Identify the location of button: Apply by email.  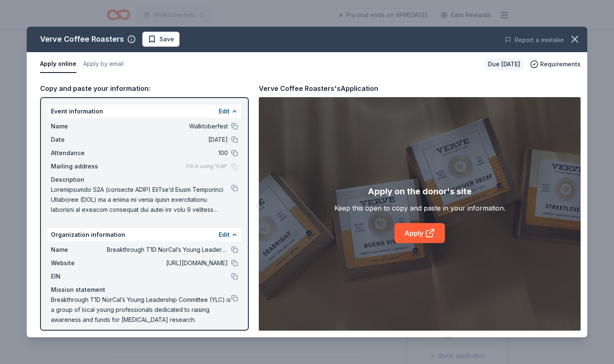
(103, 64).